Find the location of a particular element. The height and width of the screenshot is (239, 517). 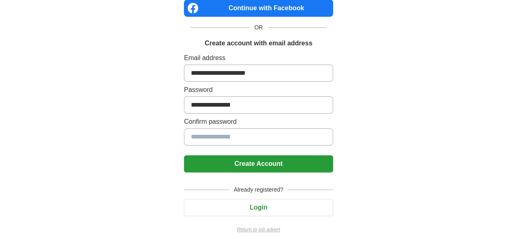

label: Email address is located at coordinates (258, 58).